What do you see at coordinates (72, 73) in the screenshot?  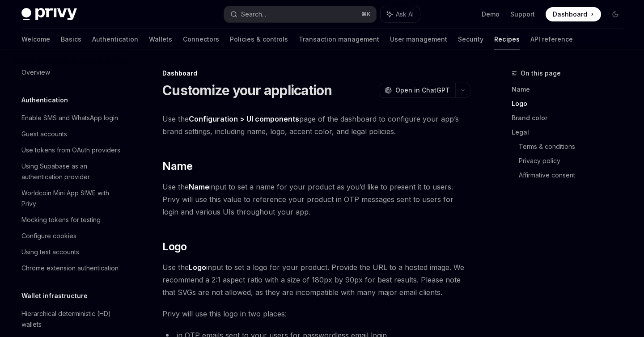 I see `a: Overview` at bounding box center [72, 73].